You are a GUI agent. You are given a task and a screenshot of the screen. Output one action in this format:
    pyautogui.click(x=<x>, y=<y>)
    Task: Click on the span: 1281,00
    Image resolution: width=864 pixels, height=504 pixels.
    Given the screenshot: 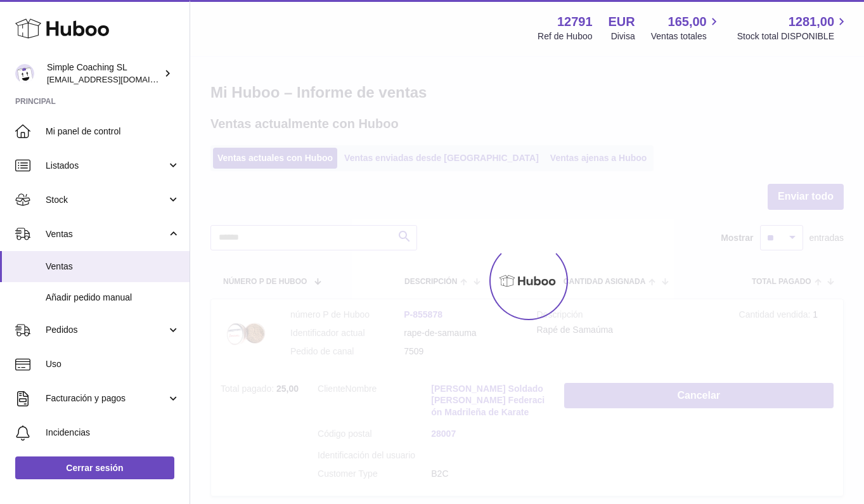 What is the action you would take?
    pyautogui.click(x=812, y=22)
    